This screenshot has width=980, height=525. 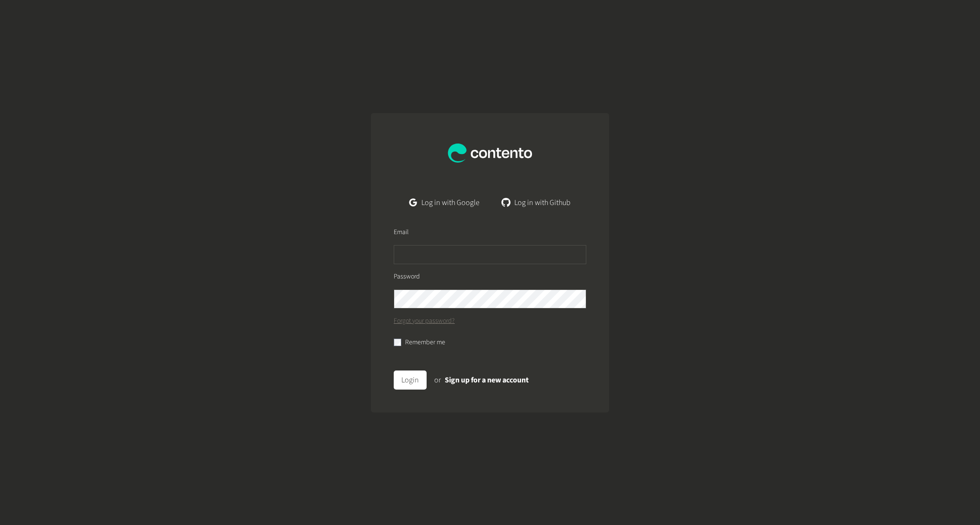 I want to click on button: Login, so click(x=410, y=380).